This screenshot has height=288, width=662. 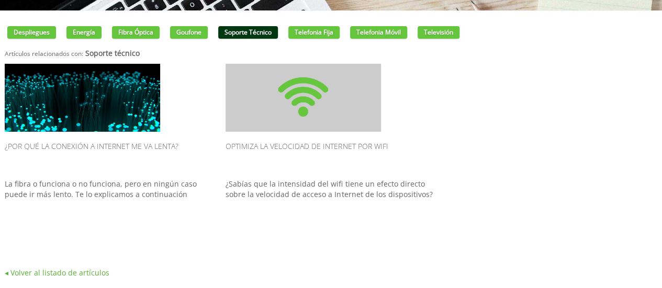 What do you see at coordinates (314, 32) in the screenshot?
I see `a: Telefonia fija` at bounding box center [314, 32].